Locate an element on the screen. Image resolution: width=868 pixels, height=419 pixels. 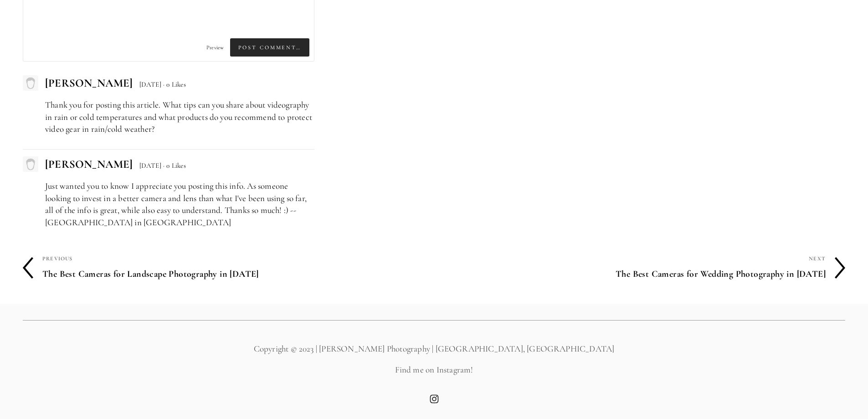
div: Next is located at coordinates (630, 258).